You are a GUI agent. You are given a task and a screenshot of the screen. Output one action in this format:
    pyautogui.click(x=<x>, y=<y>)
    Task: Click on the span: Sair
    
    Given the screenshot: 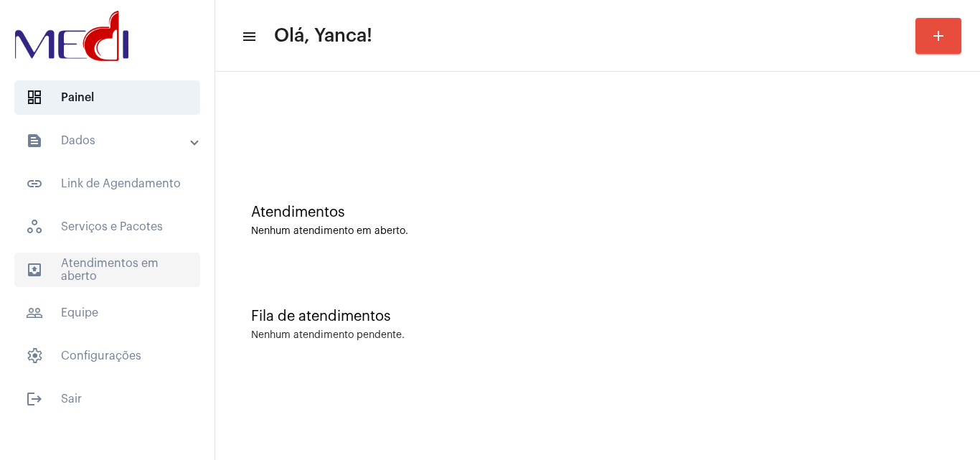 What is the action you would take?
    pyautogui.click(x=107, y=399)
    